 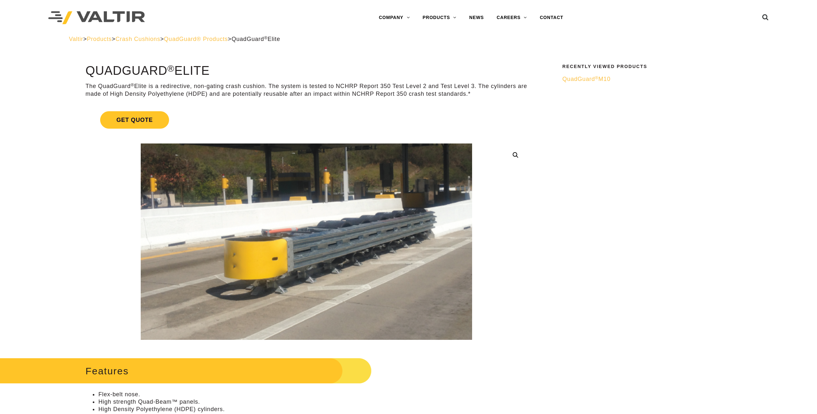 What do you see at coordinates (313, 409) in the screenshot?
I see `li: High Density Polyethylene (HDPE) cylinders.` at bounding box center [313, 409].